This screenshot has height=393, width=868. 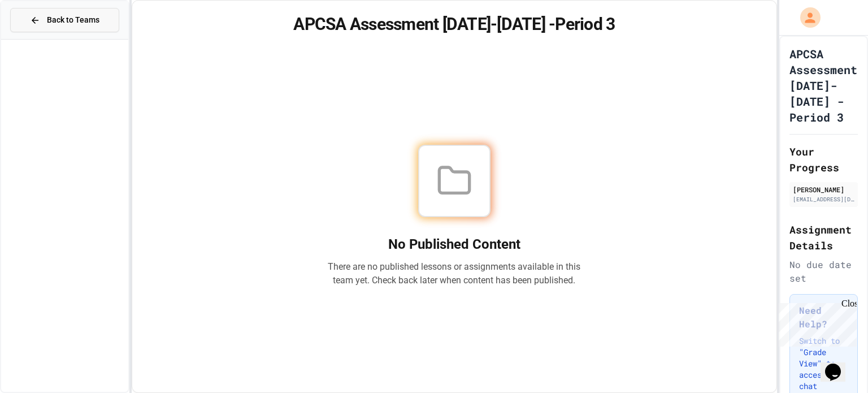 What do you see at coordinates (823, 159) in the screenshot?
I see `h2: Your Progress` at bounding box center [823, 159].